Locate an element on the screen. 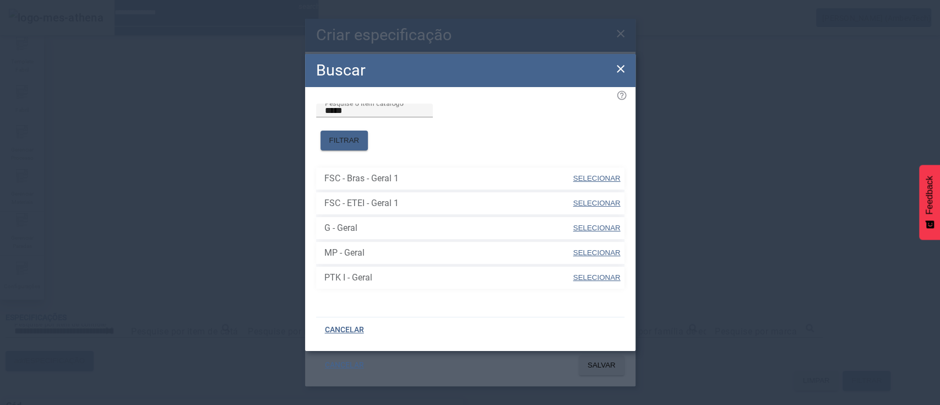 The image size is (940, 405). span: FSC - Bras - Geral 1 is located at coordinates (448, 178).